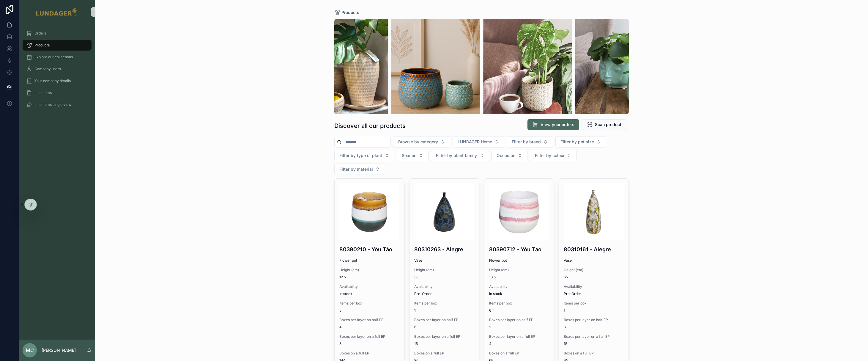  What do you see at coordinates (409, 156) in the screenshot?
I see `span: Season` at bounding box center [409, 156].